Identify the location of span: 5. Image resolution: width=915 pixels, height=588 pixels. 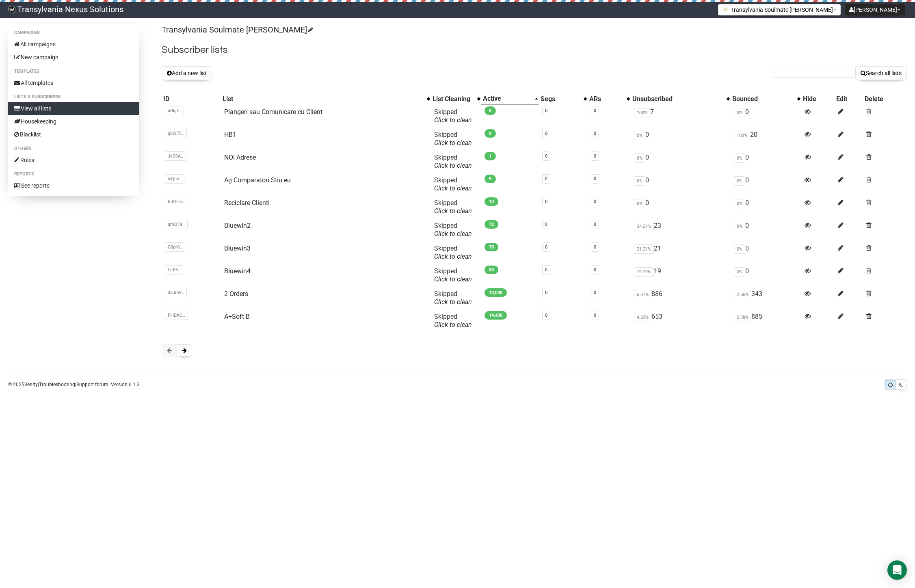
(491, 179).